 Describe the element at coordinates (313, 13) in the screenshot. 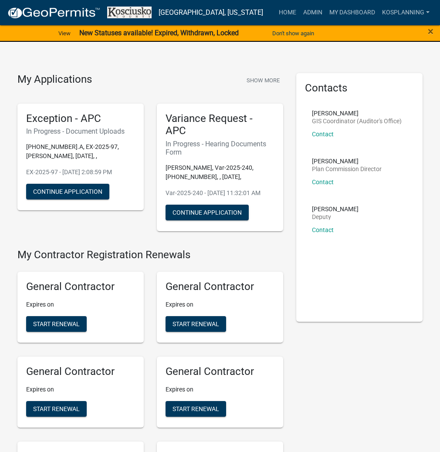

I see `a: Admin` at that location.